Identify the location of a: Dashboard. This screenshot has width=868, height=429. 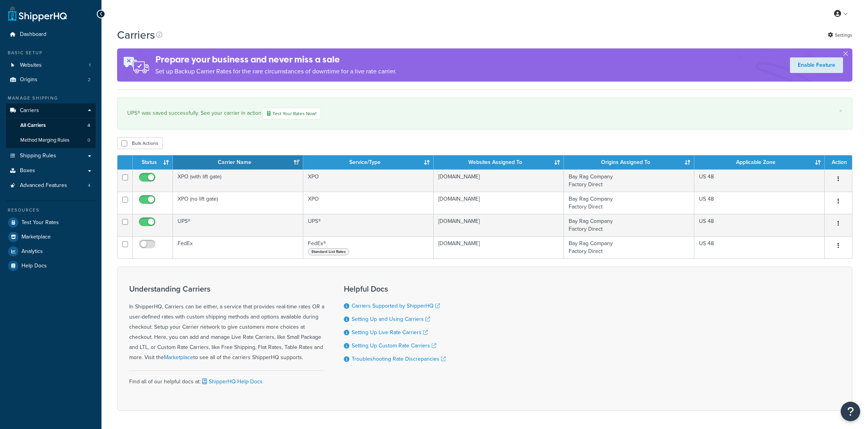
(51, 35).